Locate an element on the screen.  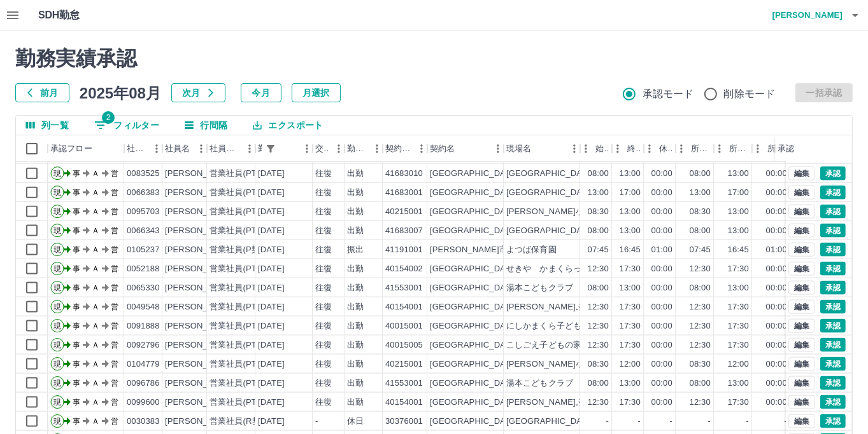
div: せきや かまくらっ子せきや is located at coordinates (560, 269).